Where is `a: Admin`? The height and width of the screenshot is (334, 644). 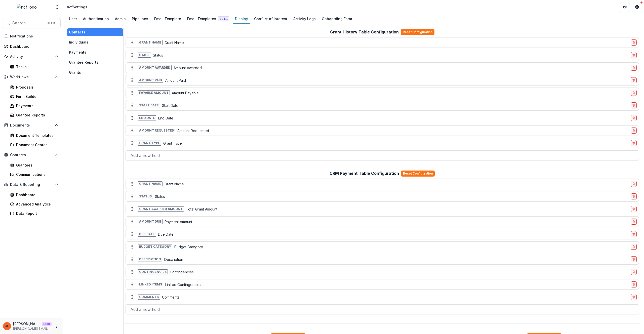
a: Admin is located at coordinates (120, 19).